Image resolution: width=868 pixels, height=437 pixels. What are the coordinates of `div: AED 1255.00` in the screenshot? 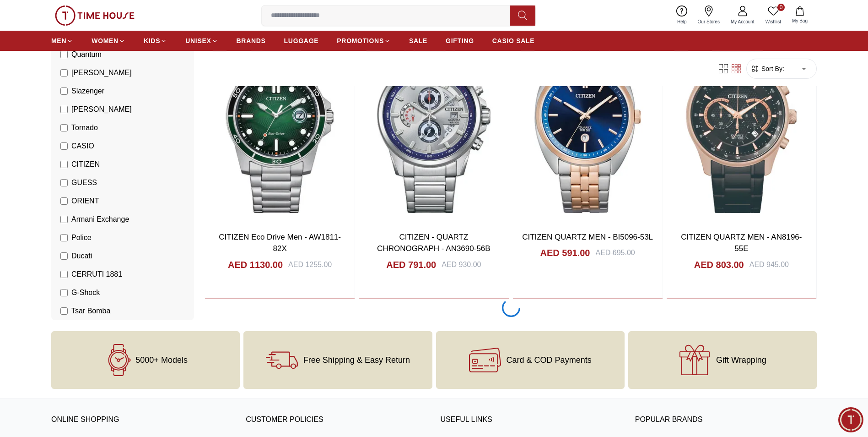 It's located at (309, 264).